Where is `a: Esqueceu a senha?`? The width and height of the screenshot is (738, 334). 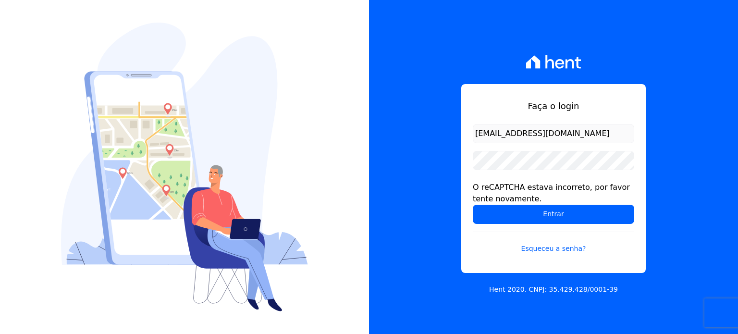 a: Esqueceu a senha? is located at coordinates (554, 243).